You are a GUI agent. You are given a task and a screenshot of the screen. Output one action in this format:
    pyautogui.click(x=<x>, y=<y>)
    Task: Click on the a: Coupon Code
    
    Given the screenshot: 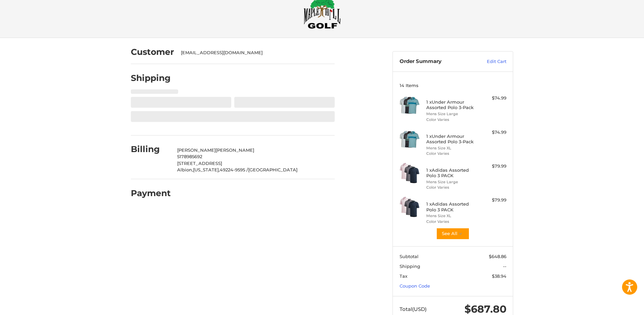 What is the action you would take?
    pyautogui.click(x=415, y=286)
    